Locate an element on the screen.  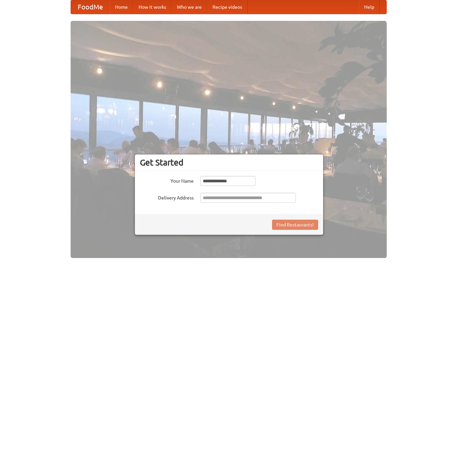
a: How it works is located at coordinates (152, 7).